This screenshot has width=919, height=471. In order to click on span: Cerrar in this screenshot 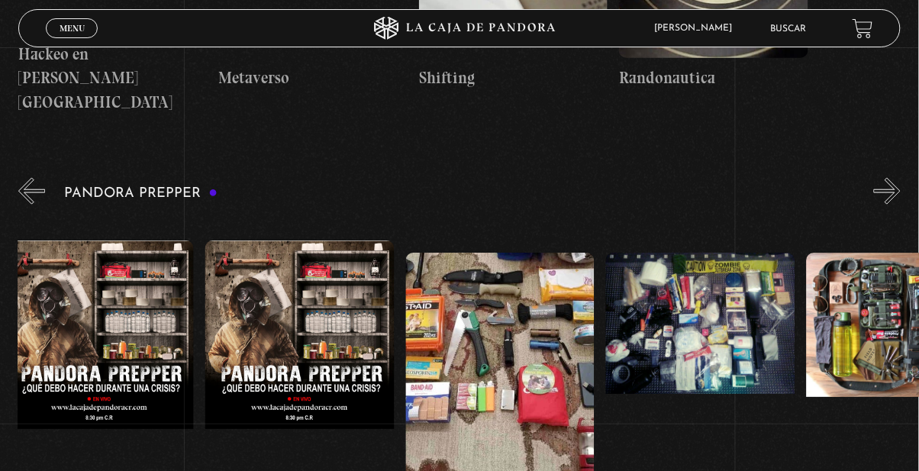, I will do `click(72, 42)`.